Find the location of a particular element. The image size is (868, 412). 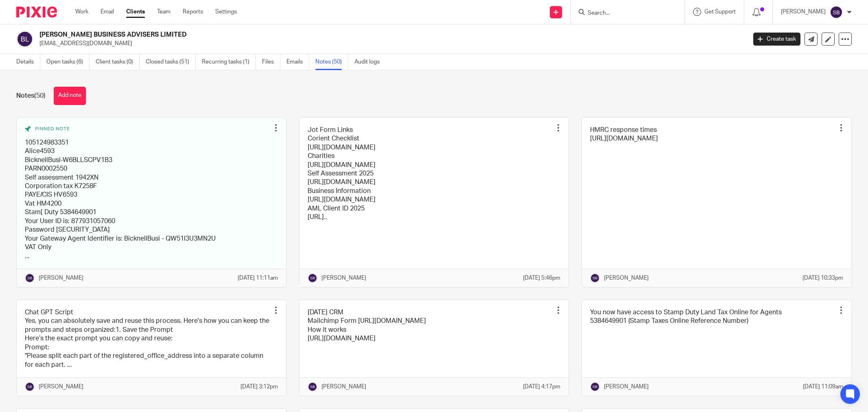

a: Clients is located at coordinates (135, 12).